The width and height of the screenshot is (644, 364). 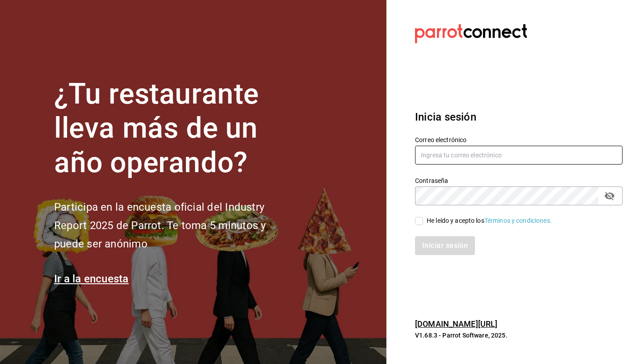 What do you see at coordinates (91, 279) in the screenshot?
I see `a: Ir a la encuesta` at bounding box center [91, 279].